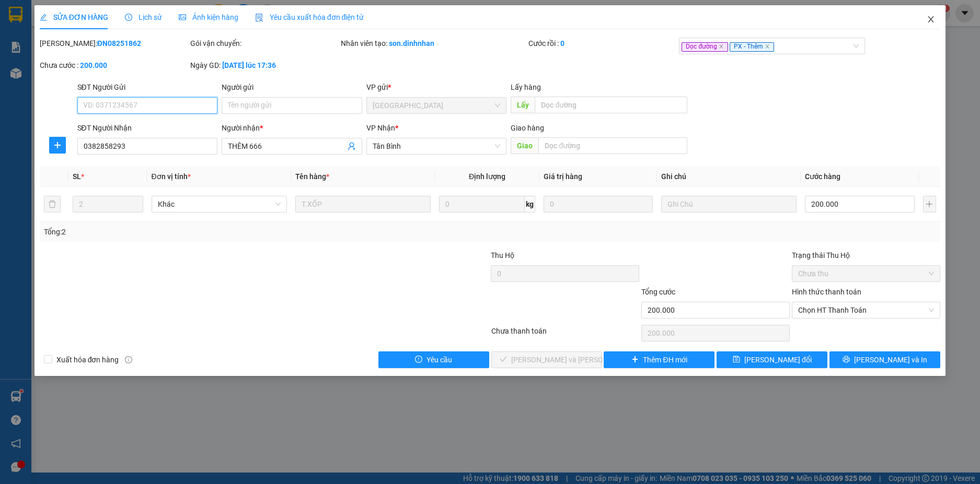 The height and width of the screenshot is (484, 980). I want to click on div: Nhân viên tạo:, so click(433, 43).